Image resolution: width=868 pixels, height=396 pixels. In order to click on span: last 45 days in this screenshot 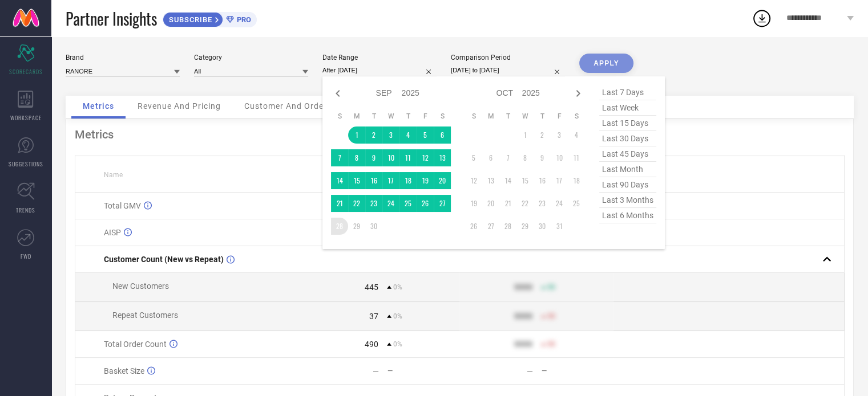, I will do `click(628, 154)`.